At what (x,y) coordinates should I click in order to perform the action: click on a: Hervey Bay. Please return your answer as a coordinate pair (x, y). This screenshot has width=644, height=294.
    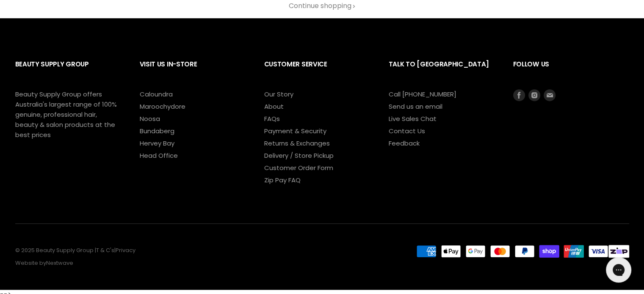
    Looking at the image, I should click on (157, 143).